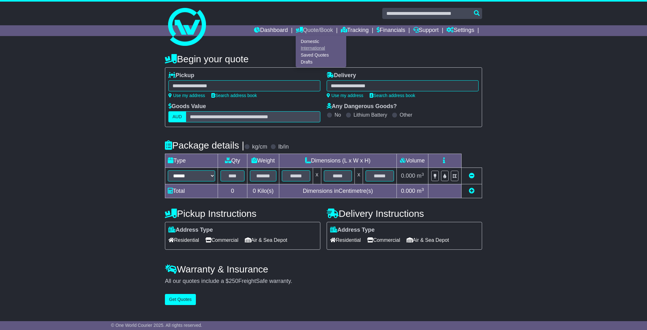 This screenshot has width=647, height=330. What do you see at coordinates (314, 31) in the screenshot?
I see `a: Quote/Book` at bounding box center [314, 31].